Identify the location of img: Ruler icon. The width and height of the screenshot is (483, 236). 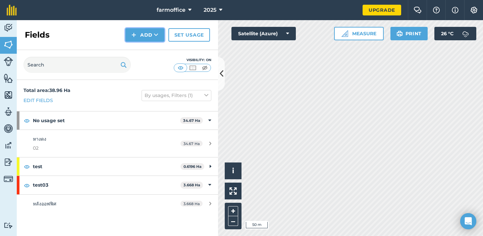
(345, 34).